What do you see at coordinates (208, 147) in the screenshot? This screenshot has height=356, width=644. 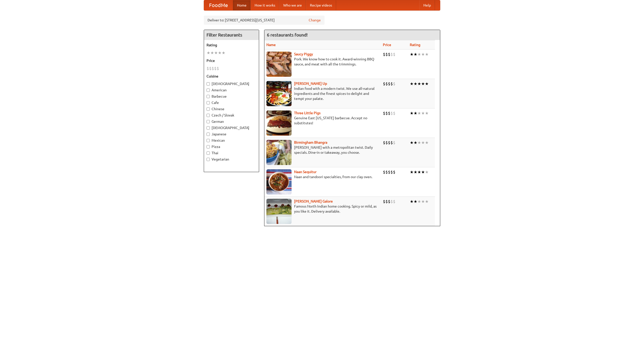 I see `input: Pizza` at bounding box center [208, 147].